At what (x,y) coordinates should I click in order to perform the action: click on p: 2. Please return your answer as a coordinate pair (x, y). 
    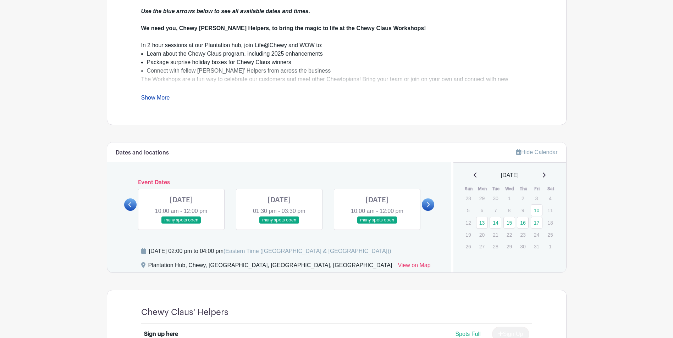
    Looking at the image, I should click on (522, 198).